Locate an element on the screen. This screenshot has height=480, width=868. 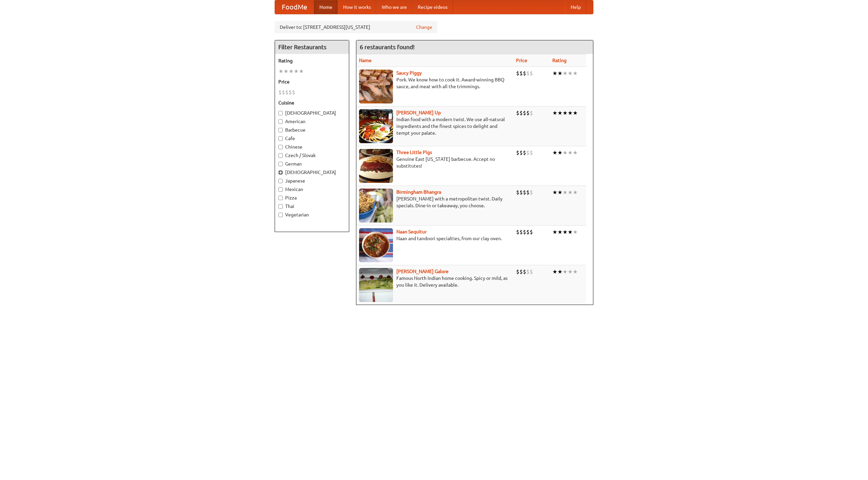
img: littlepigs.jpg is located at coordinates (377, 166).